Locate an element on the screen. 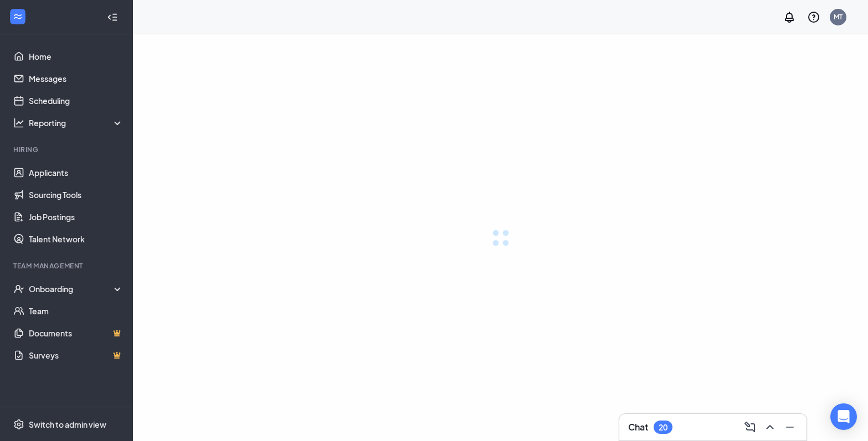 This screenshot has width=868, height=441. h3: Chat is located at coordinates (638, 427).